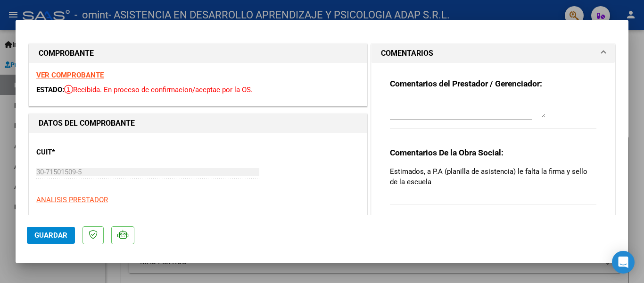 The image size is (644, 283). What do you see at coordinates (493, 147) in the screenshot?
I see `div: COMENTARIOS` at bounding box center [493, 147].